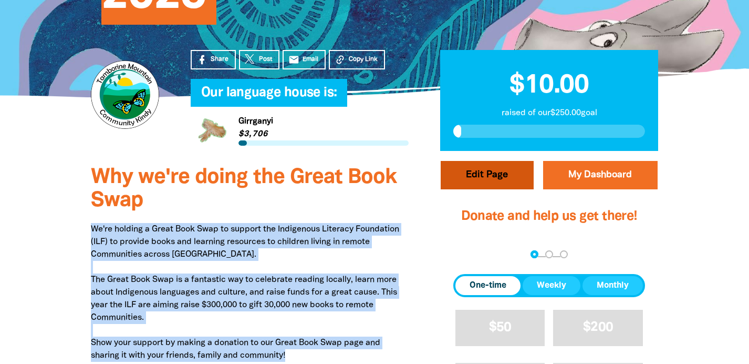 This screenshot has height=364, width=749. What do you see at coordinates (310, 59) in the screenshot?
I see `span: Email` at bounding box center [310, 59].